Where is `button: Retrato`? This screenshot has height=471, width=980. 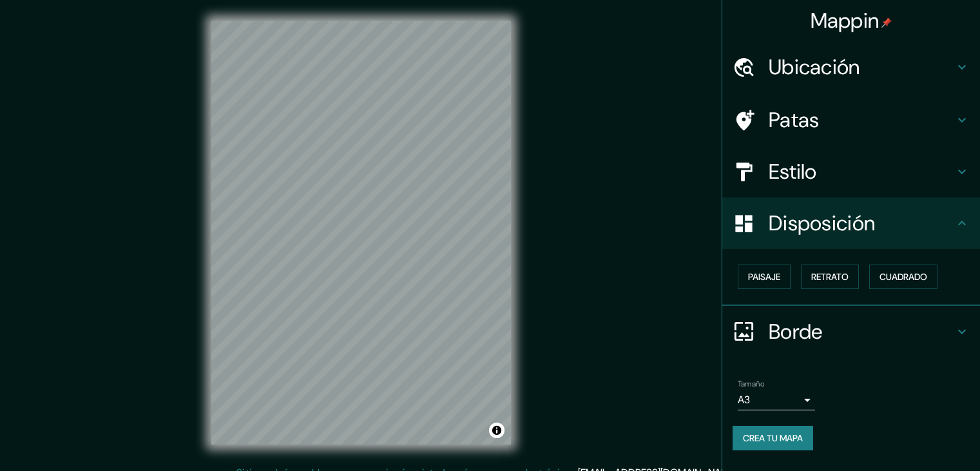
button: Retrato is located at coordinates (830, 276).